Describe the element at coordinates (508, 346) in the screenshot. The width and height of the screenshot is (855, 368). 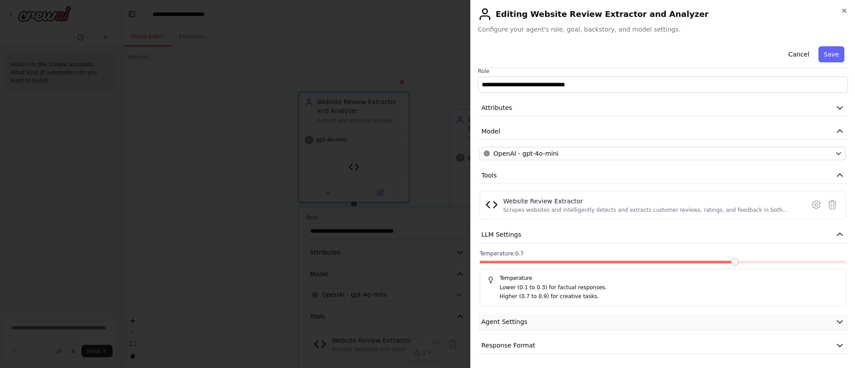
I see `span: Response Format` at that location.